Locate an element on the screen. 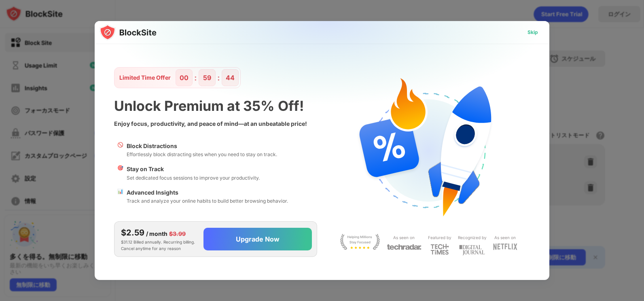 Image resolution: width=644 pixels, height=301 pixels. div: Upgrade Now is located at coordinates (257, 239).